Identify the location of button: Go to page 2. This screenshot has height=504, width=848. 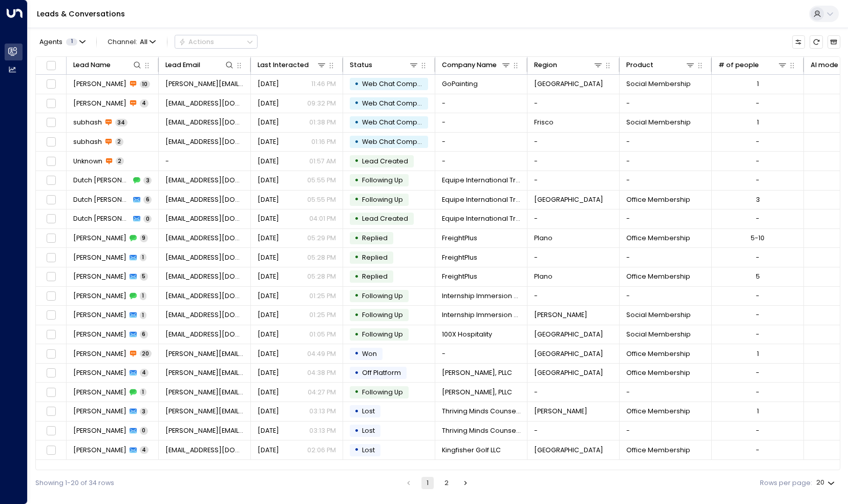
(447, 483).